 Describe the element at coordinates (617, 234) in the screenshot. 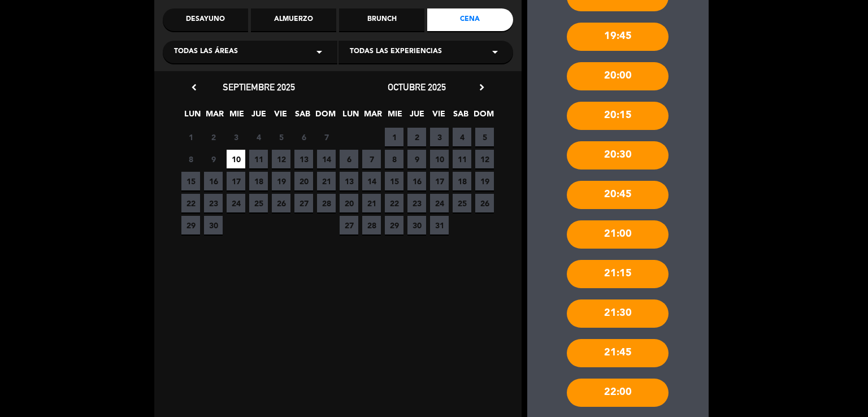

I see `div: 21:00` at that location.